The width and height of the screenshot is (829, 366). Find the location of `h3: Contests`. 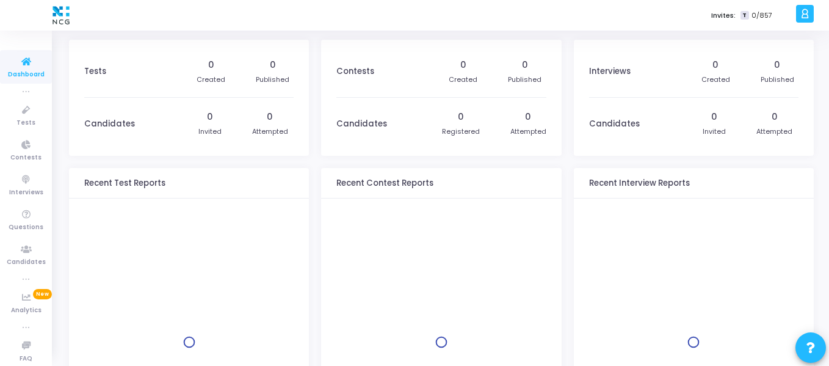

h3: Contests is located at coordinates (355, 71).